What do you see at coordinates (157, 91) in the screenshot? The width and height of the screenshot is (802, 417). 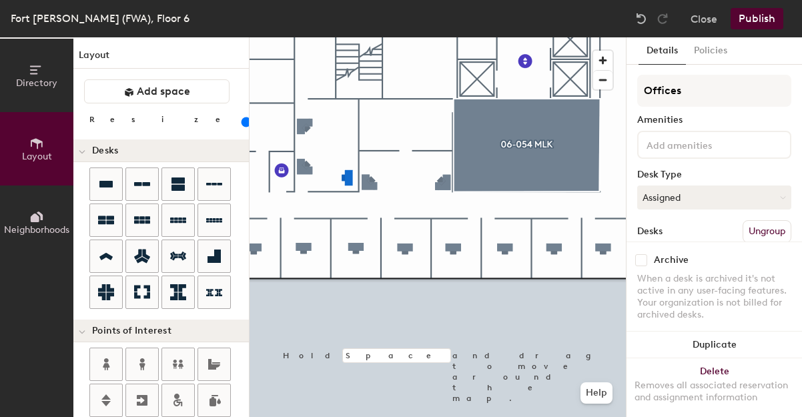 I see `button: Add space` at bounding box center [157, 91].